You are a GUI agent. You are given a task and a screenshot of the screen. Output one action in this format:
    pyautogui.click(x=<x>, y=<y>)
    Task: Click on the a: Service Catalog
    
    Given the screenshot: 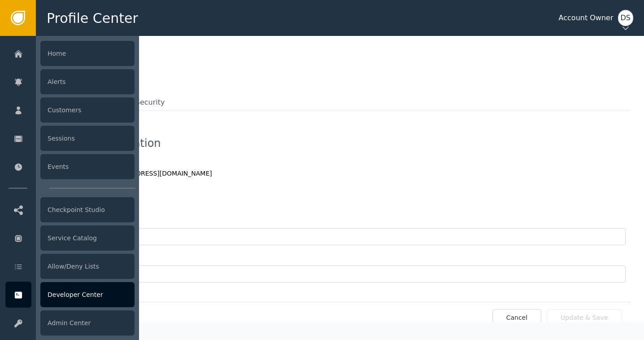 What is the action you would take?
    pyautogui.click(x=70, y=238)
    